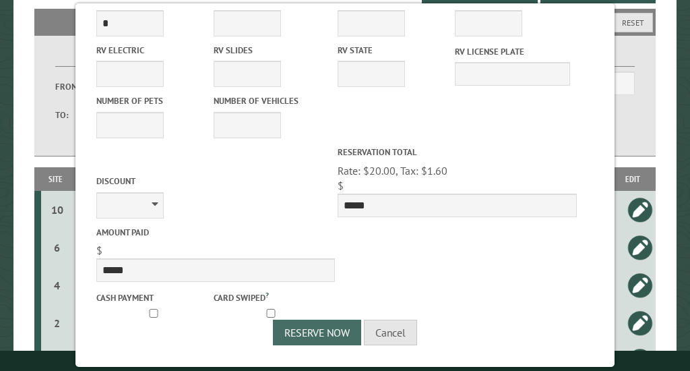 The height and width of the screenshot is (371, 690). I want to click on label: RV Slides, so click(271, 50).